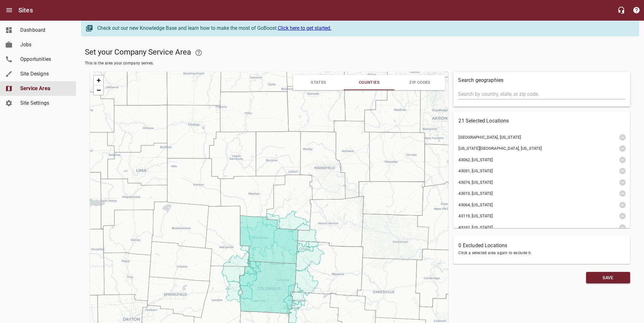  Describe the element at coordinates (44, 74) in the screenshot. I see `span: Site Designs` at that location.